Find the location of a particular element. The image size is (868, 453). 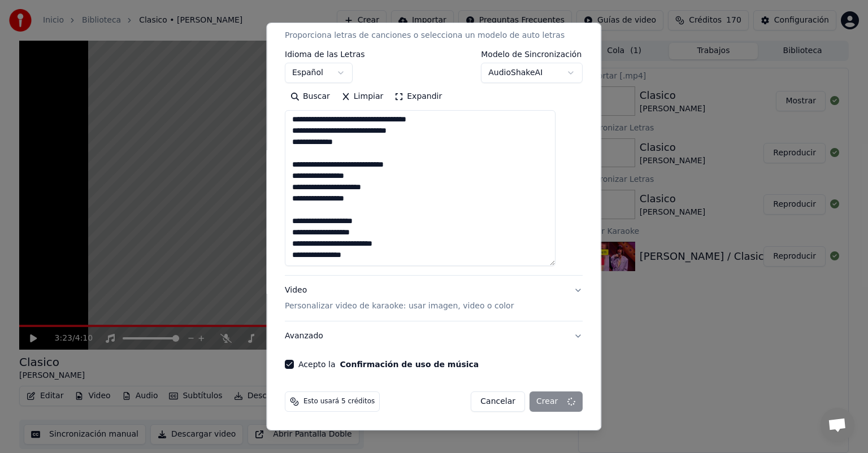

label: Idioma de las Letras is located at coordinates (325, 54).